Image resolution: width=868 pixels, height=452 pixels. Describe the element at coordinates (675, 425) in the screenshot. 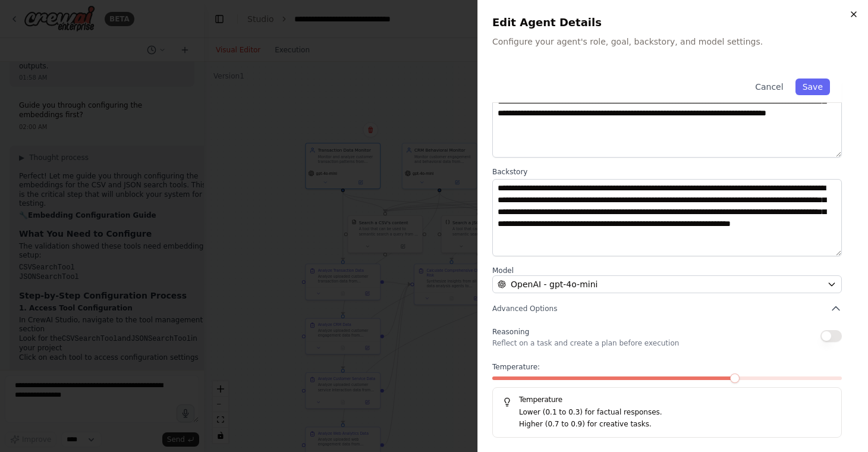

I see `p: Higher (0.7 to 0.9) for creative tasks.` at that location.